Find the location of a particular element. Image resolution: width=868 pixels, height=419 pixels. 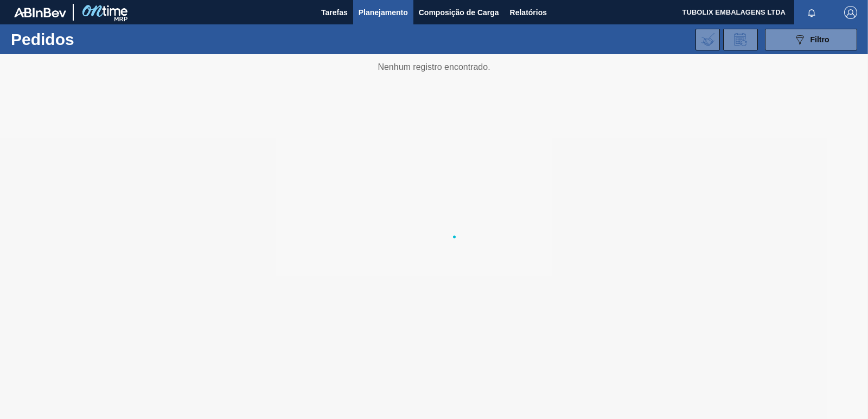

button: Filtro is located at coordinates (811, 40).